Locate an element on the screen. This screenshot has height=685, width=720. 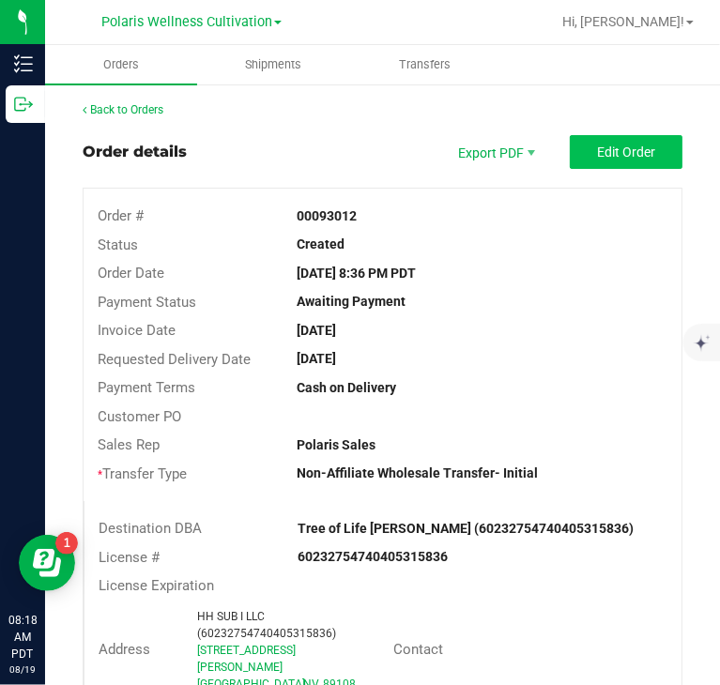
span: Sales Rep is located at coordinates (129, 445).